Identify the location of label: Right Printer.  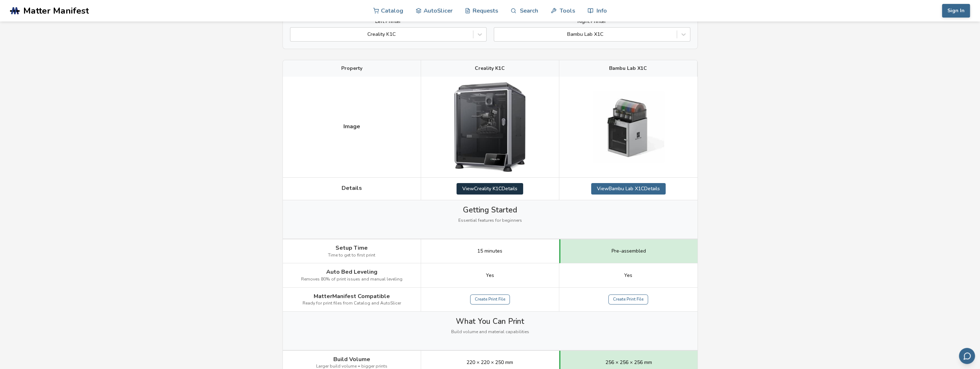
(592, 21).